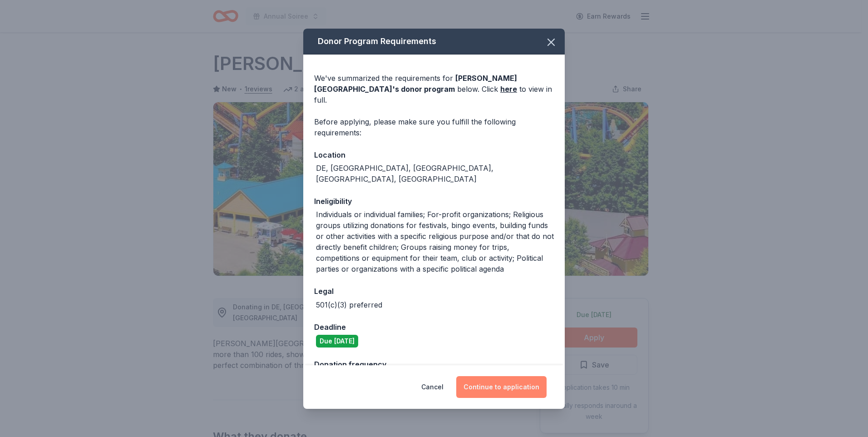 The width and height of the screenshot is (868, 437). I want to click on button: Cancel, so click(432, 387).